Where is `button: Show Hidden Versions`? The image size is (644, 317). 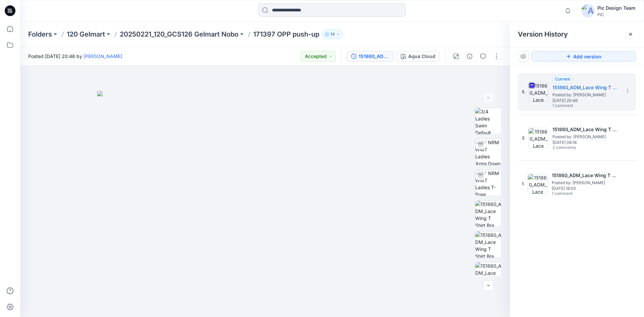
button: Show Hidden Versions is located at coordinates (523, 56).